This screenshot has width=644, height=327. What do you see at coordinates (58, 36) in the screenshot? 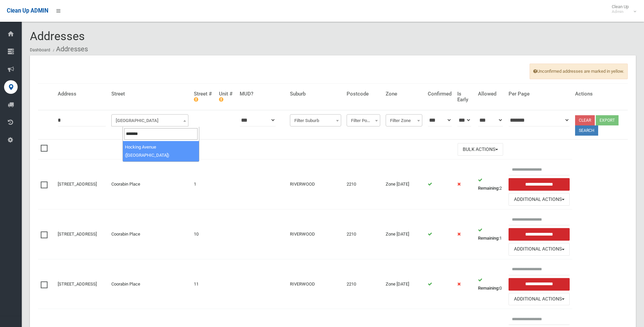
I see `span: Addresses` at bounding box center [58, 36].